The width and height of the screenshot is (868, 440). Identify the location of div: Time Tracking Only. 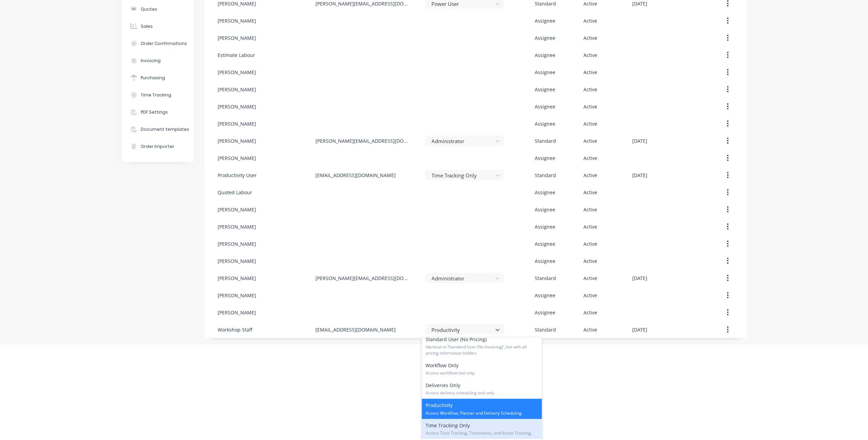
(482, 429).